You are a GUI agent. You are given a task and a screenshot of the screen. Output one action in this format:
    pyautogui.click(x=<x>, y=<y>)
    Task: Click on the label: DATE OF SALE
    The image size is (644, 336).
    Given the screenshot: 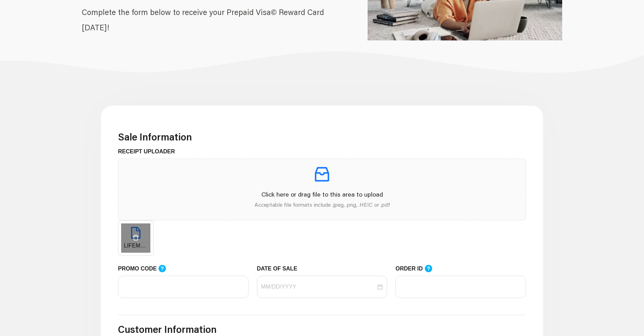 What is the action you would take?
    pyautogui.click(x=280, y=269)
    